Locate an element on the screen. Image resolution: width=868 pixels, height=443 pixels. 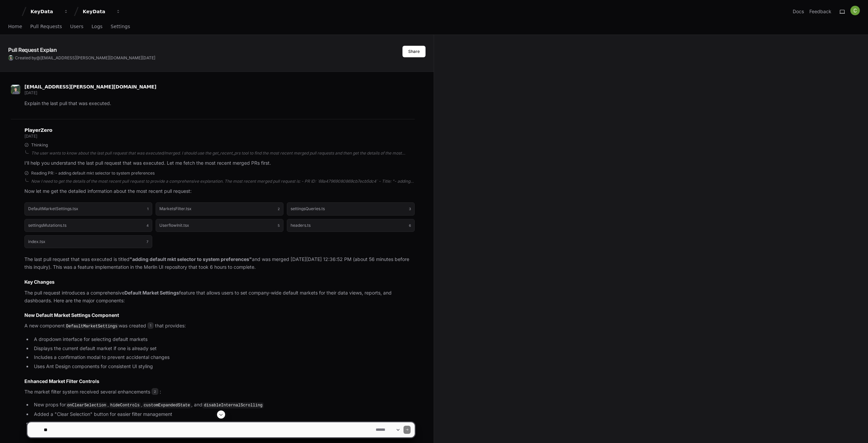
li: A dropdown interface for selecting default markets is located at coordinates (223, 340).